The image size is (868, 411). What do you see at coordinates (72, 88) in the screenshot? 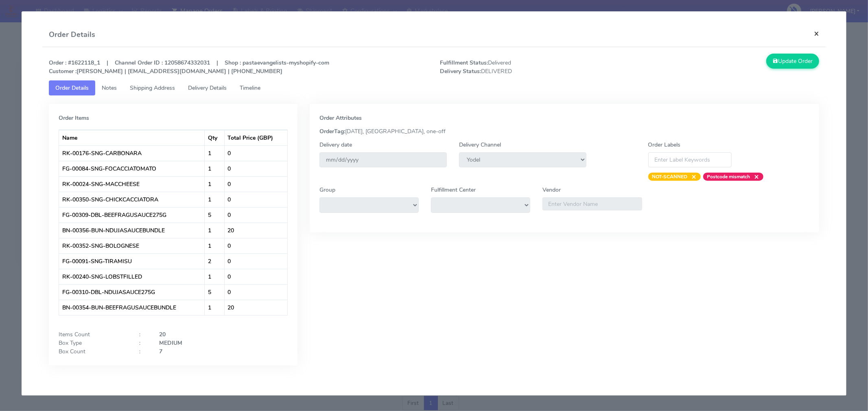
I see `span: Order Details` at bounding box center [72, 88].